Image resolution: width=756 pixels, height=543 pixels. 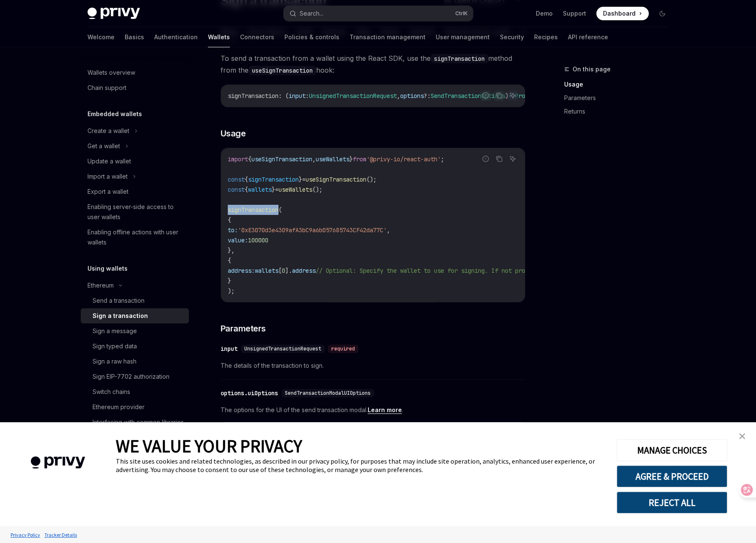 I want to click on a: close banner, so click(x=742, y=437).